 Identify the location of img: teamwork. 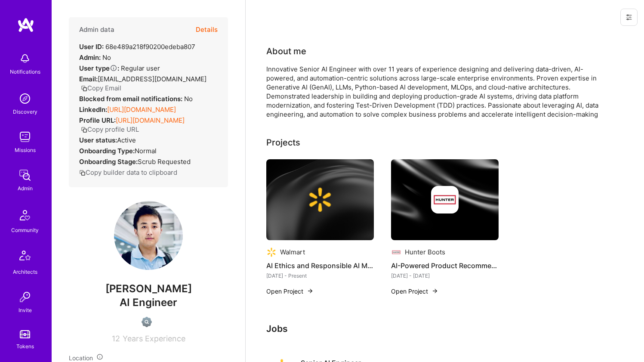
(25, 137).